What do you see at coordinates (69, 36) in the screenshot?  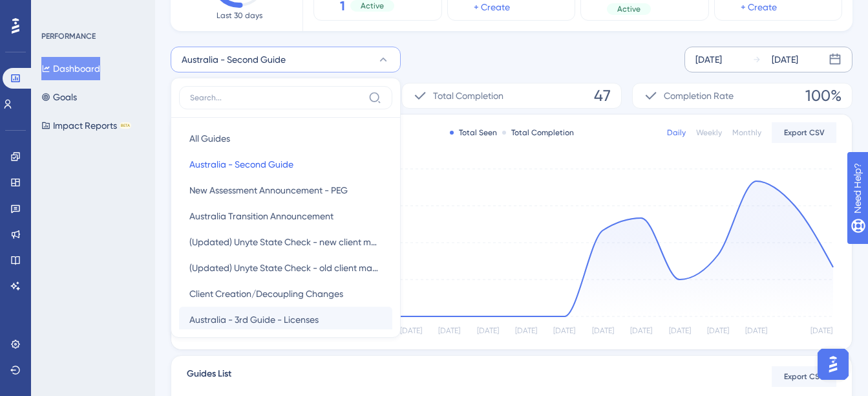 I see `div: PERFORMANCE` at bounding box center [69, 36].